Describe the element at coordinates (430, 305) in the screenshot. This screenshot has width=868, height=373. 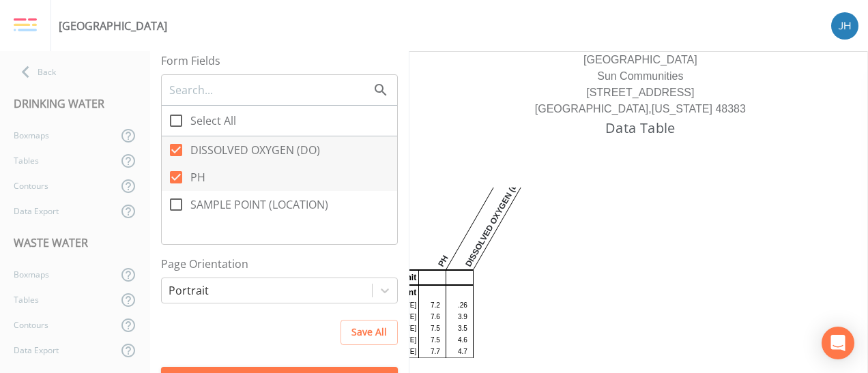
I see `td: 7.2` at that location.